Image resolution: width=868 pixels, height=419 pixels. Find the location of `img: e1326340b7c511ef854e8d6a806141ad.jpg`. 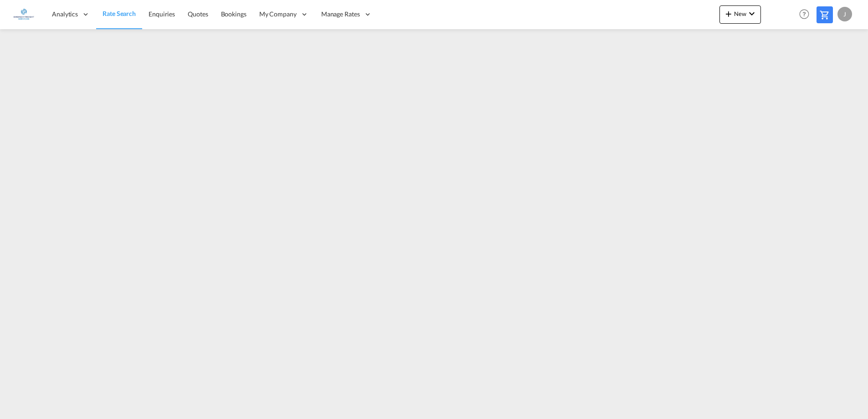

img: e1326340b7c511ef854e8d6a806141ad.jpg is located at coordinates (24, 14).